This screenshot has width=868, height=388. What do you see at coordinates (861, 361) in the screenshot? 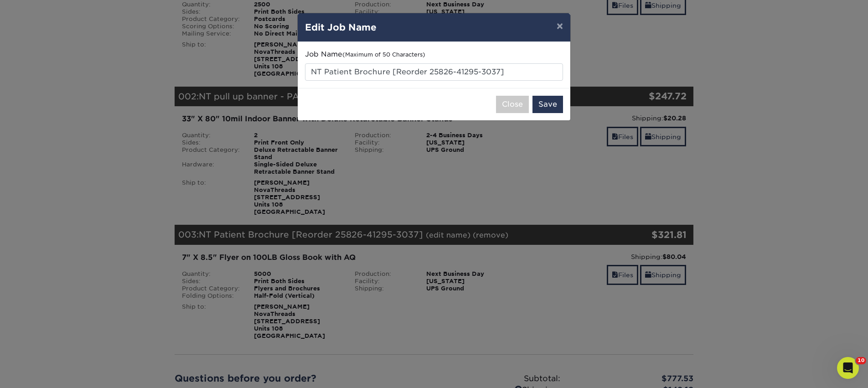
I see `span: 10` at bounding box center [861, 361].